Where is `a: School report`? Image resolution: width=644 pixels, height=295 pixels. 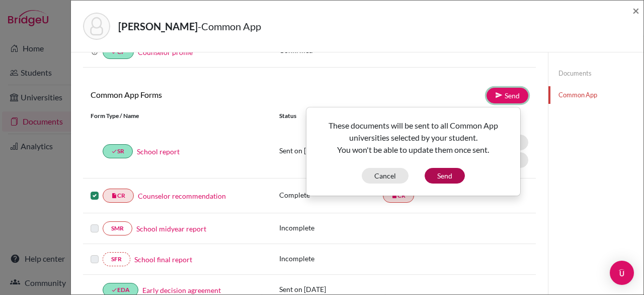 a: School report is located at coordinates (158, 151).